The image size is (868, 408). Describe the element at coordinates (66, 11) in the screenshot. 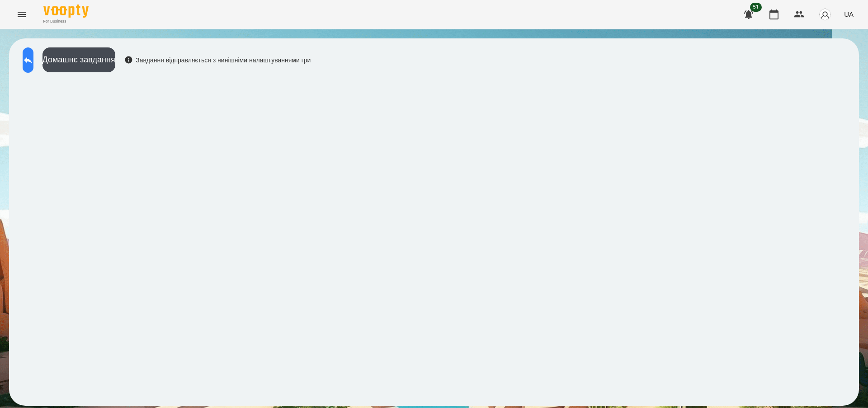

I see `img: Voopty Logo` at that location.